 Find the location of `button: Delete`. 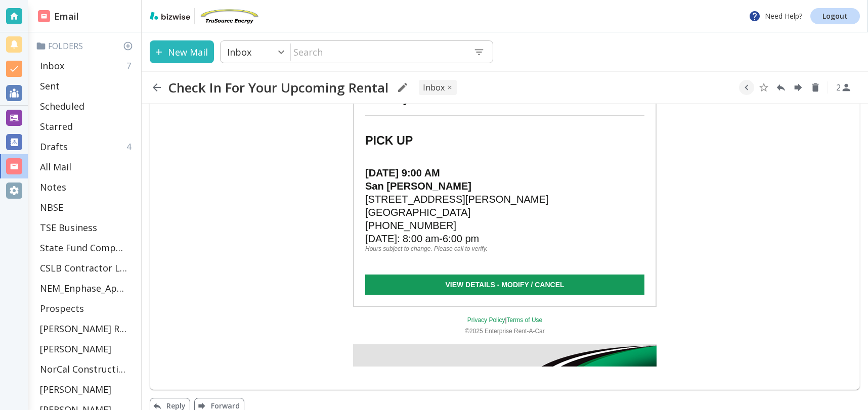

button: Delete is located at coordinates (815, 87).